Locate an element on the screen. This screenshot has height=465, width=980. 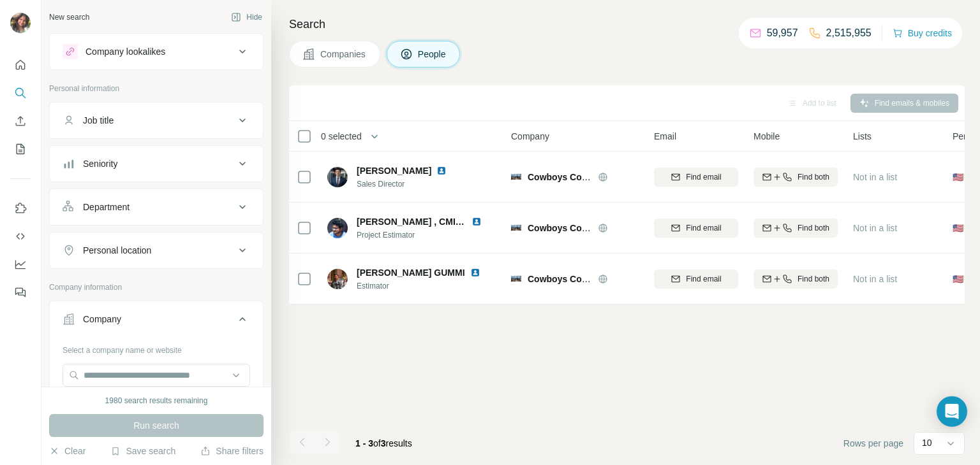
button: Use Surfe API is located at coordinates (21, 236).